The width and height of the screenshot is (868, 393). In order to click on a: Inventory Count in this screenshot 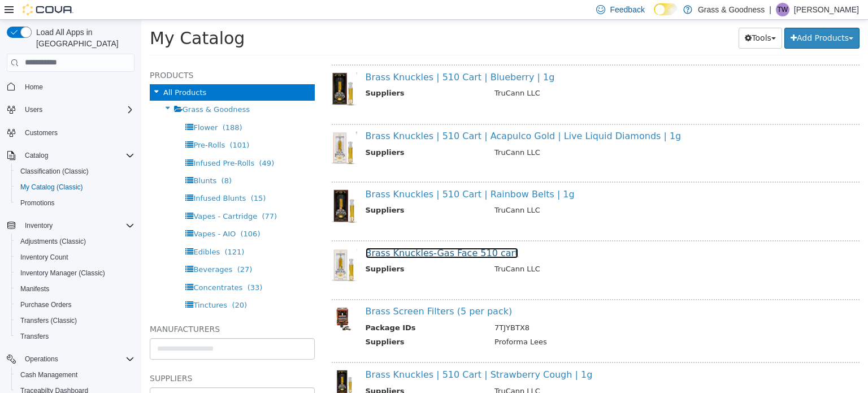, I will do `click(44, 257)`.